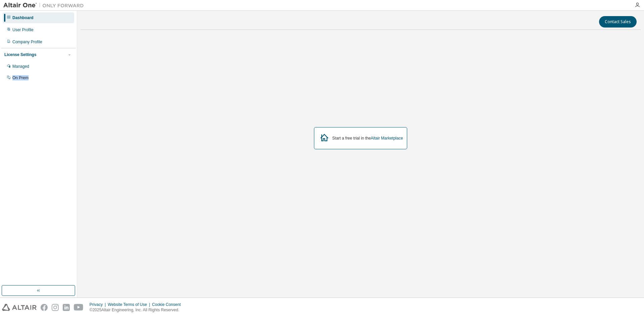 The image size is (644, 317). I want to click on div: Website Terms of Use, so click(130, 305).